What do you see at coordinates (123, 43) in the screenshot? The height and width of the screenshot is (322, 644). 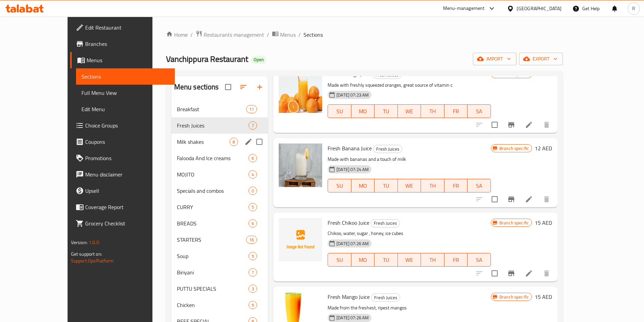 I see `a: Branches` at bounding box center [123, 43].